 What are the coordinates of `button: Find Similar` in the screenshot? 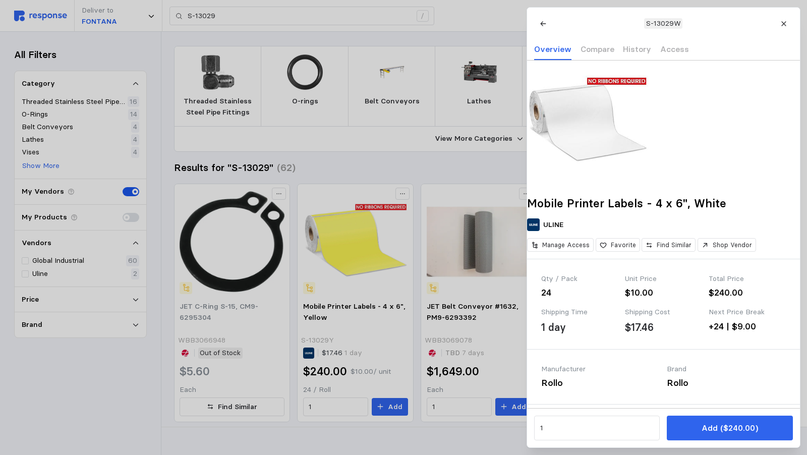 It's located at (668, 245).